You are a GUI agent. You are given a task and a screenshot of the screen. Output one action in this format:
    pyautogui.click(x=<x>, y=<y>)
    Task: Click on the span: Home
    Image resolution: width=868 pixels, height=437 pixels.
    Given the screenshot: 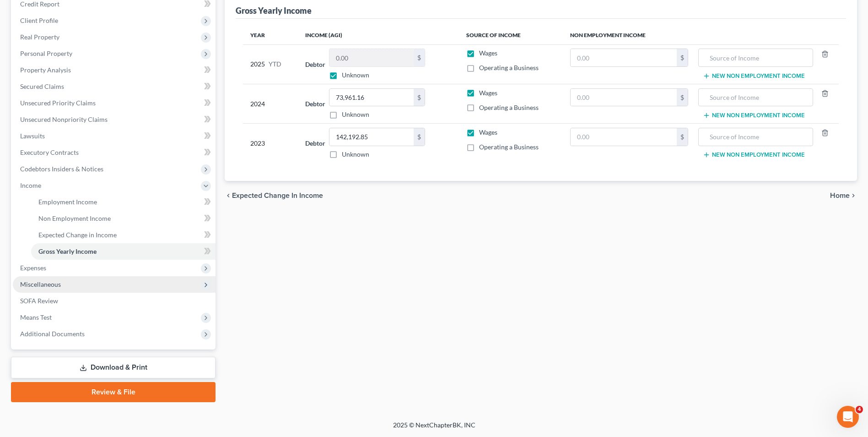 What is the action you would take?
    pyautogui.click(x=839, y=195)
    